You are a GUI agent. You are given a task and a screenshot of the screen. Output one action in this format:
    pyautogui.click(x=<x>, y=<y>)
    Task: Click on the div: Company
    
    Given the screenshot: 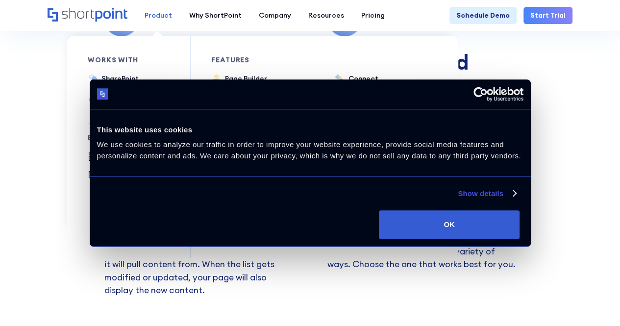 What is the action you would take?
    pyautogui.click(x=275, y=15)
    